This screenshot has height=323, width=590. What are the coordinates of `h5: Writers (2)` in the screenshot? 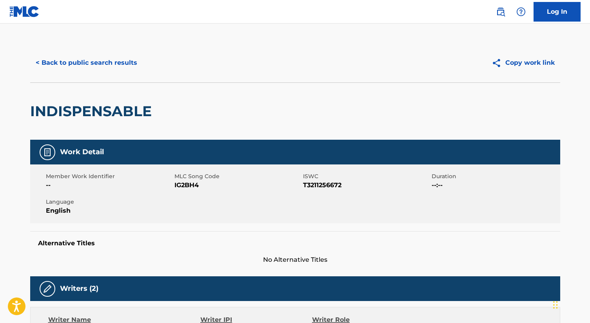 It's located at (79, 288).